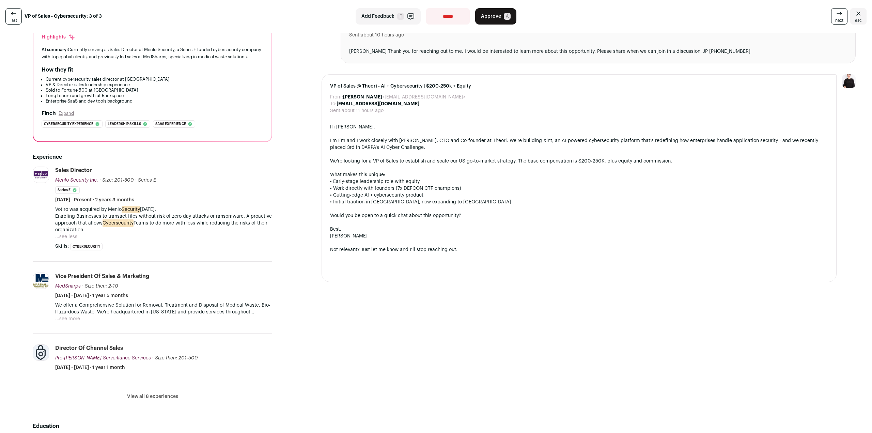 The width and height of the screenshot is (872, 433). I want to click on span: Approve, so click(491, 16).